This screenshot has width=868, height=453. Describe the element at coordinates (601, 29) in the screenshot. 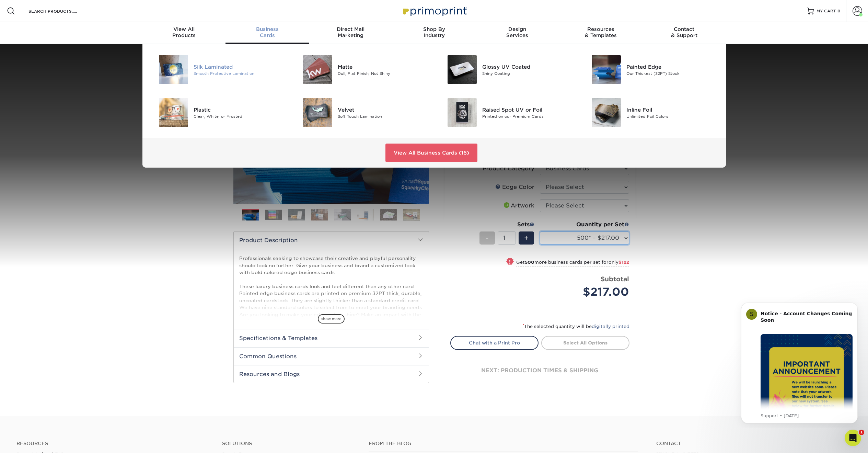

I see `span: Resources` at that location.